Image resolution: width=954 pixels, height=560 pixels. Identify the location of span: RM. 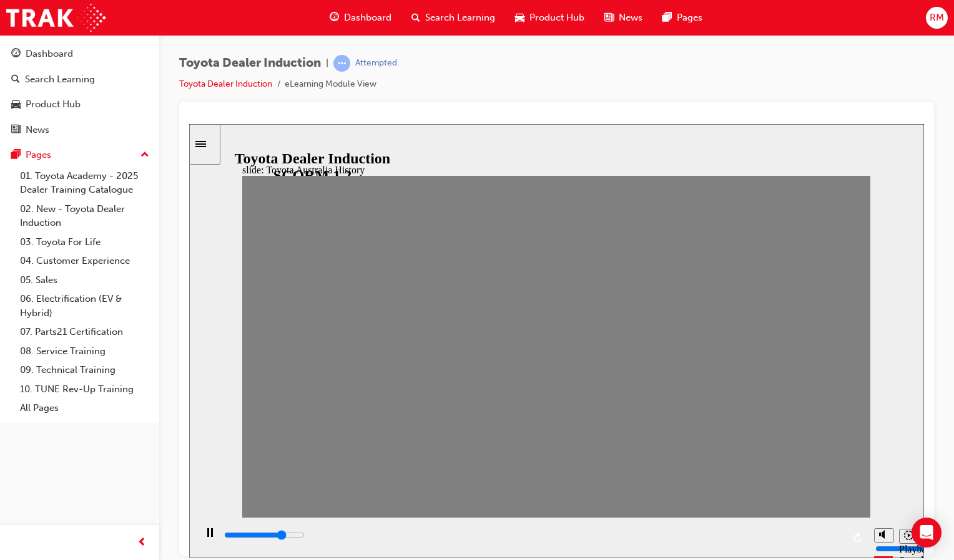
(937, 17).